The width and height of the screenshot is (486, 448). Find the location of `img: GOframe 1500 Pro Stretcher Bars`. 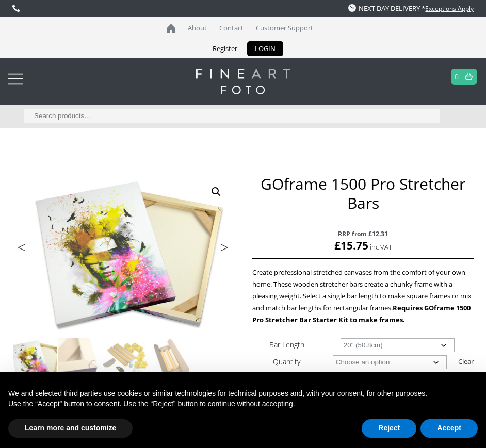

img: GOframe 1500 Pro Stretcher Bars is located at coordinates (35, 361).